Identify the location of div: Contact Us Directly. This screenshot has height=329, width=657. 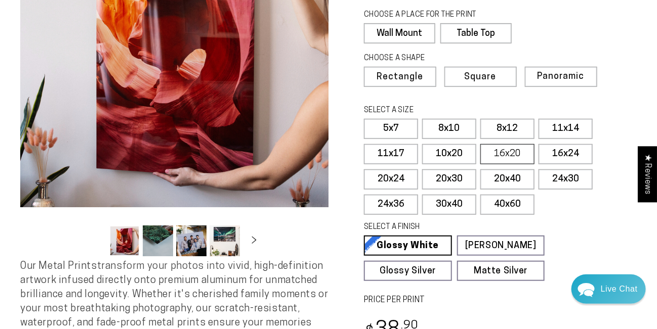
(619, 289).